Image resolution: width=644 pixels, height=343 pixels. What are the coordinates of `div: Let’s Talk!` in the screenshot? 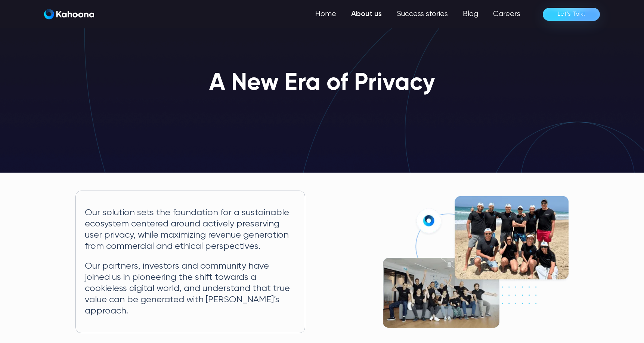 It's located at (571, 14).